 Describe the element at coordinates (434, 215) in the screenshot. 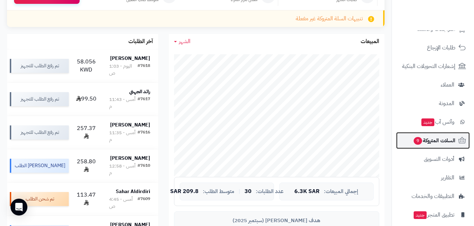

I see `span: تطبيق المتجر` at that location.